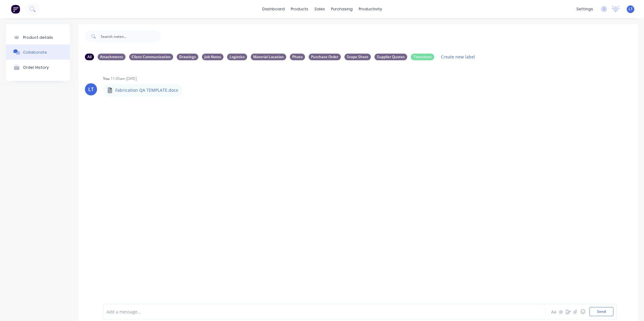 The height and width of the screenshot is (321, 644). What do you see at coordinates (342, 9) in the screenshot?
I see `div: purchasing` at bounding box center [342, 9].